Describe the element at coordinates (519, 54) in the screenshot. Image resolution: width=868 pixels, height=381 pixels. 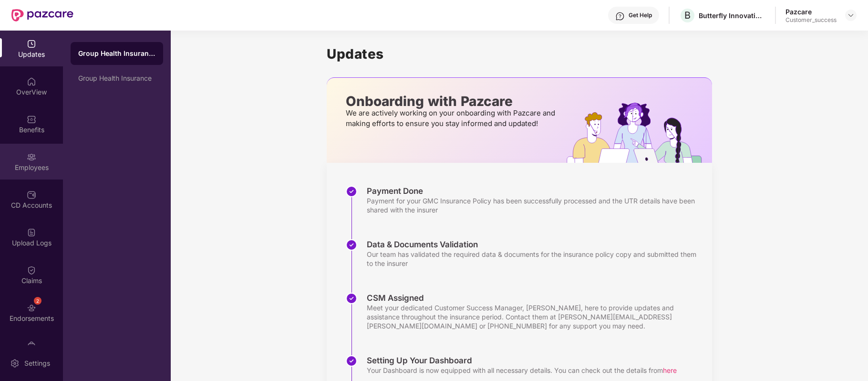
I see `h1: Updates` at that location.